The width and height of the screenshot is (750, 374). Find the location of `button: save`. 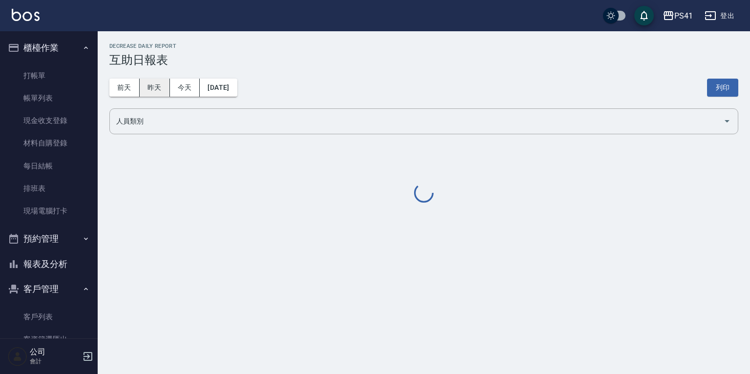

button: save is located at coordinates (644, 16).